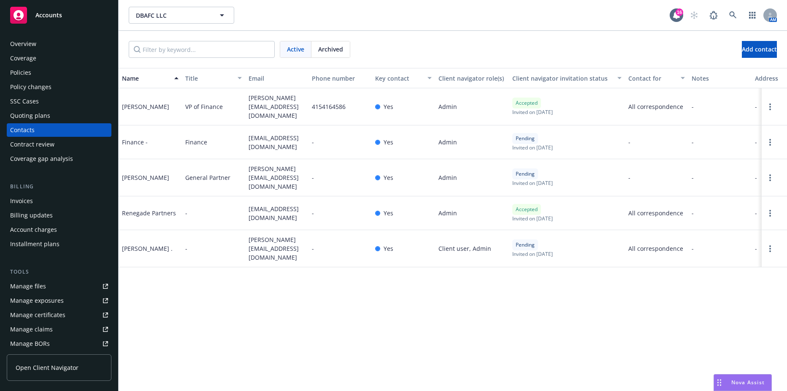  What do you see at coordinates (59, 130) in the screenshot?
I see `a: Contacts` at bounding box center [59, 130].